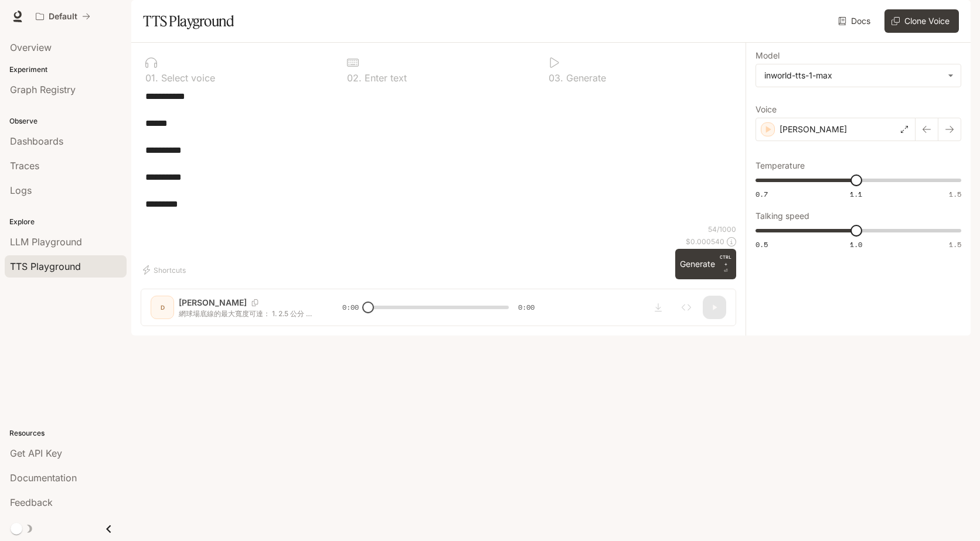 The height and width of the screenshot is (541, 980). I want to click on span: 1.1, so click(856, 194).